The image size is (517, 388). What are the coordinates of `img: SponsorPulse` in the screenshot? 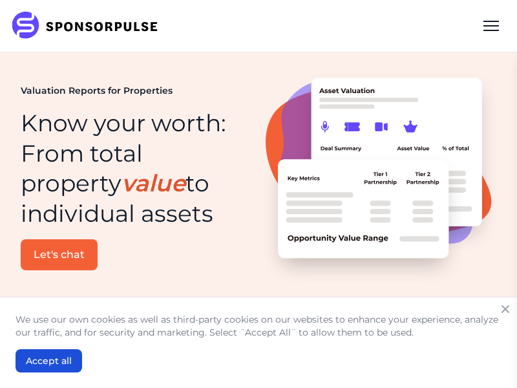 It's located at (88, 26).